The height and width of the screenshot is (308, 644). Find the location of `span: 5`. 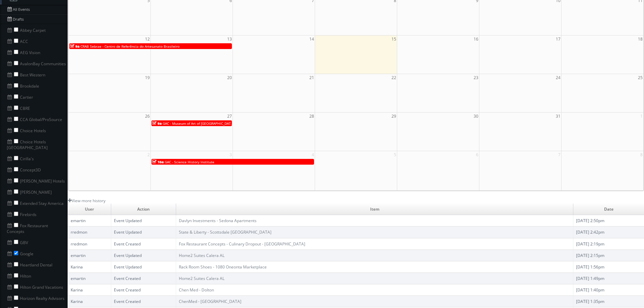

span: 5 is located at coordinates (395, 155).